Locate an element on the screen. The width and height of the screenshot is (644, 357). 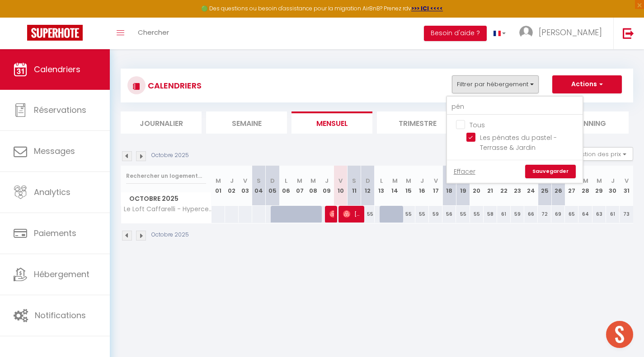
th: 26 is located at coordinates (558, 185).